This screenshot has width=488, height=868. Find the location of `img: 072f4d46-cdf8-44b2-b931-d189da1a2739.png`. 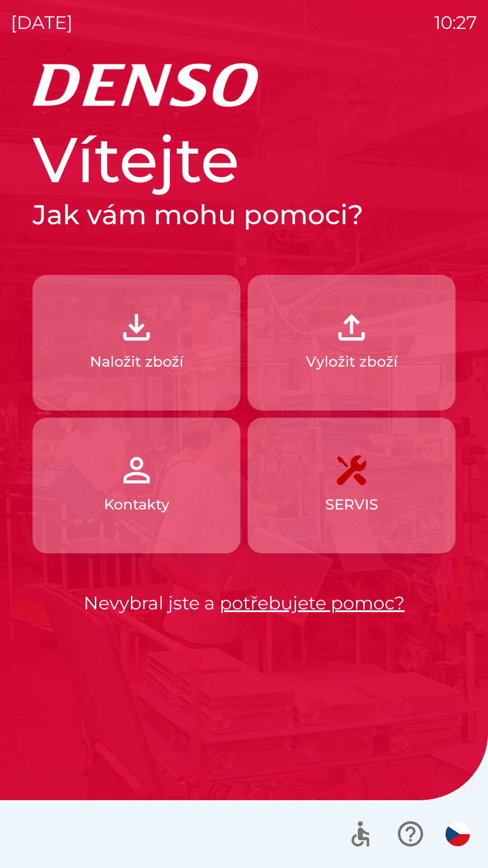

img: 072f4d46-cdf8-44b2-b931-d189da1a2739.png is located at coordinates (137, 470).